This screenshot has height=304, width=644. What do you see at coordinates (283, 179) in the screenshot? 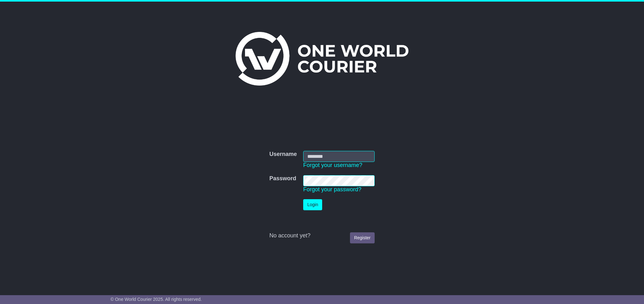
I see `label: Password` at bounding box center [283, 179].